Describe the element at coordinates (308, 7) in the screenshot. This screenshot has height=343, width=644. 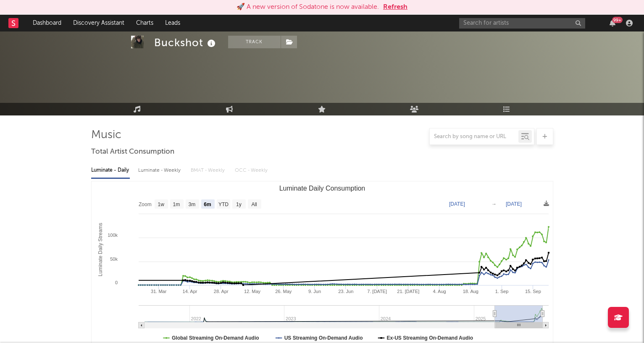
I see `div: 🚀 A new version of Sodatone is now available.` at that location.